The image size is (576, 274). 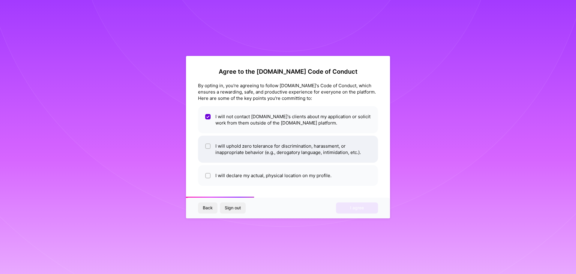 I want to click on span: Sign out, so click(x=233, y=207).